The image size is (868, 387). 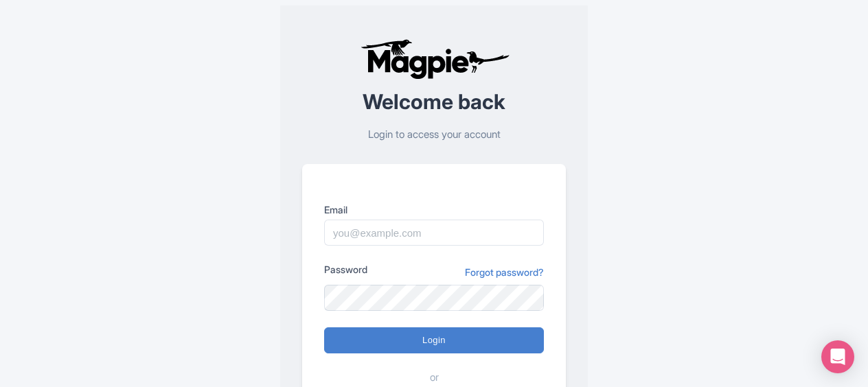 I want to click on a: Forgot password?, so click(x=504, y=272).